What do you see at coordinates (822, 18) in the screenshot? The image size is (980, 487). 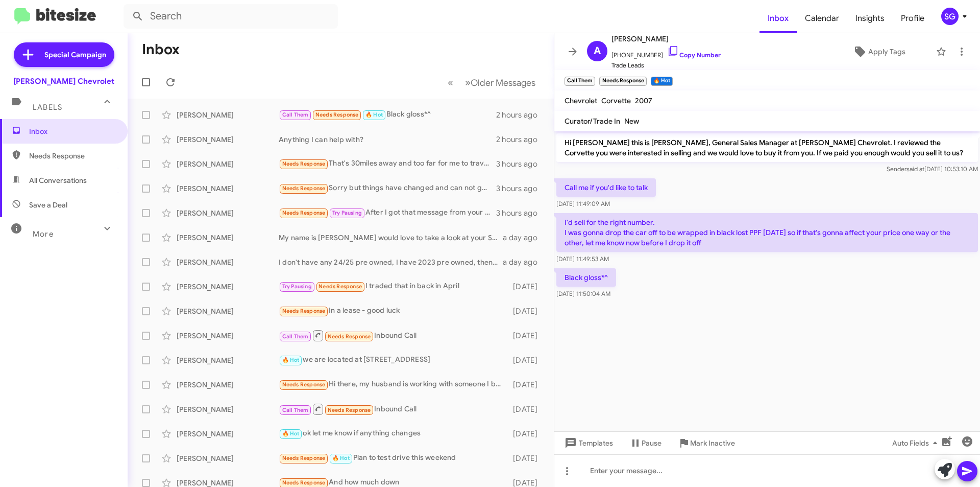 I see `span: Calendar` at bounding box center [822, 18].